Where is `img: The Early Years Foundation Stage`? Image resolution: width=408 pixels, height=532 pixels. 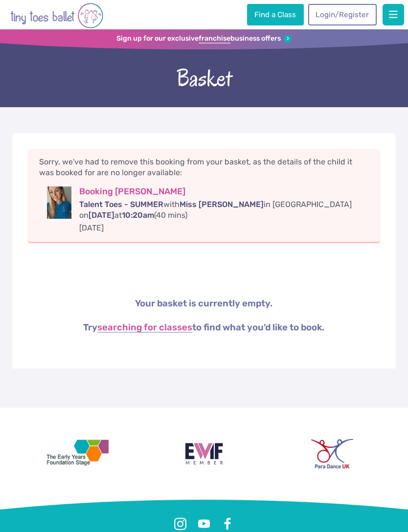 img: The Early Years Foundation Stage is located at coordinates (76, 453).